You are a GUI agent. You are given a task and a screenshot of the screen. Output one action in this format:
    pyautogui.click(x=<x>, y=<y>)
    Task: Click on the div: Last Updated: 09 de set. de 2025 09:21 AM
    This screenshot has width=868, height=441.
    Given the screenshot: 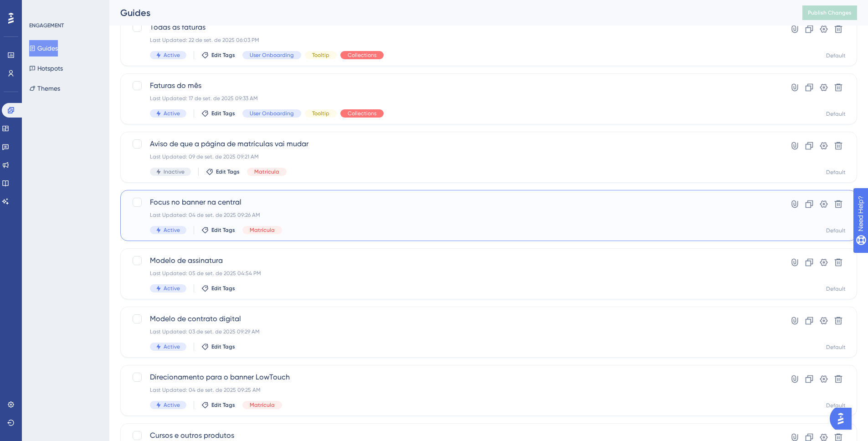 What is the action you would take?
    pyautogui.click(x=452, y=157)
    